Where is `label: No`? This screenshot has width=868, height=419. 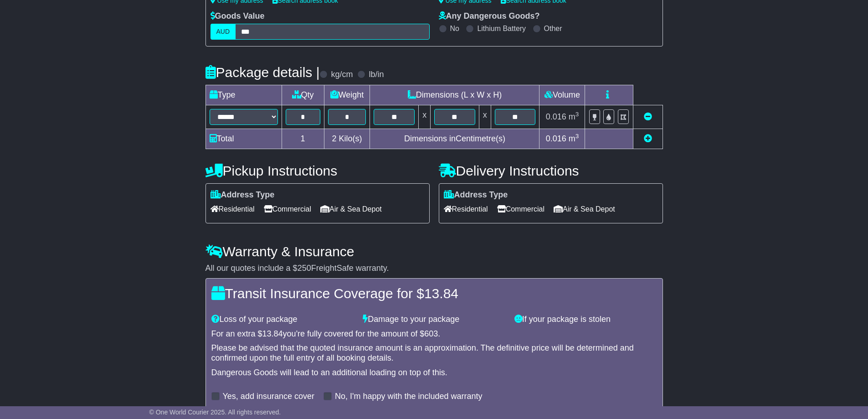 label: No is located at coordinates (455, 28).